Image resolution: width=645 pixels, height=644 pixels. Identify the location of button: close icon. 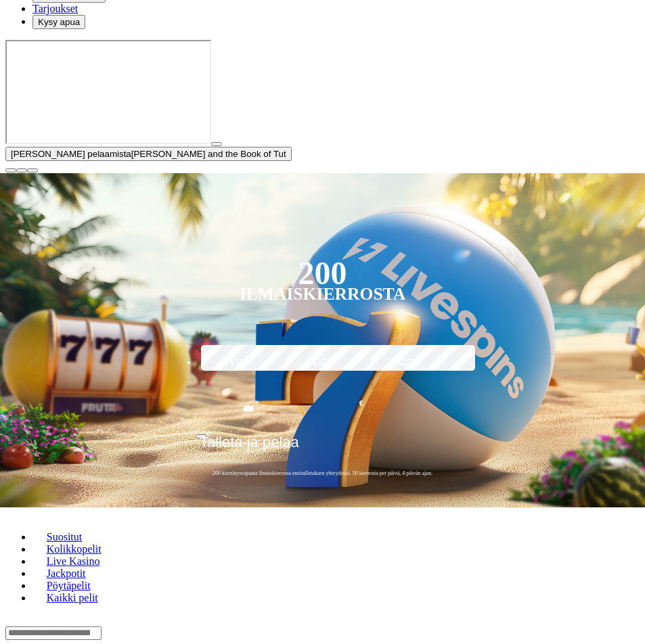
(11, 170).